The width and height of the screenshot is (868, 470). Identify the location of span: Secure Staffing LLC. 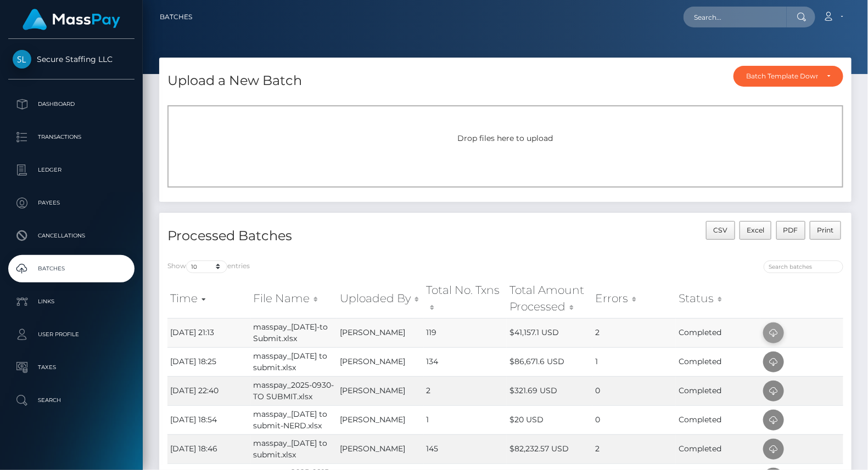
(72, 59).